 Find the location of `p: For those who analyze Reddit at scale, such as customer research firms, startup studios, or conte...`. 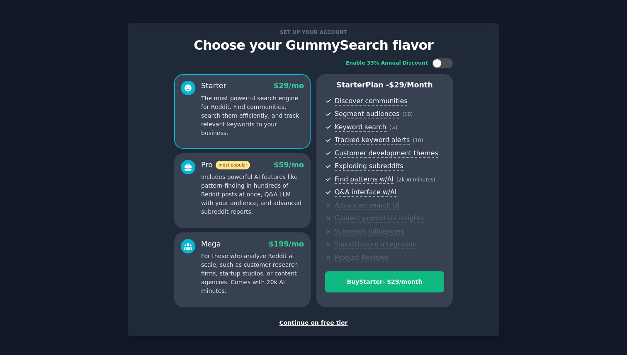

p: For those who analyze Reddit at scale, such as customer research firms, startup studios, or conte... is located at coordinates (252, 274).